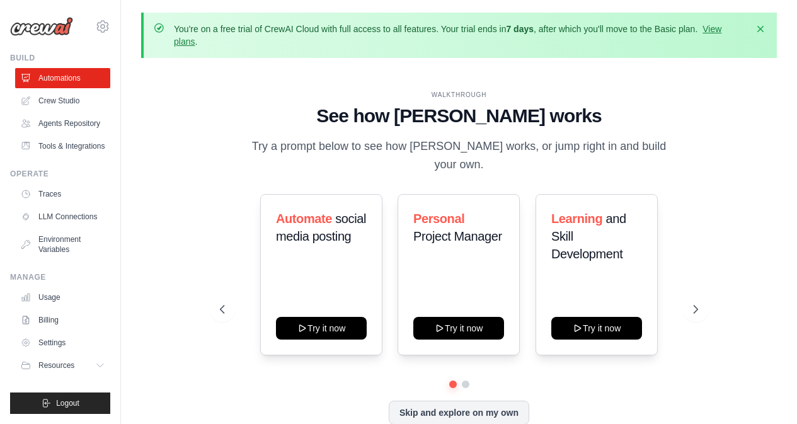 This screenshot has height=424, width=797. What do you see at coordinates (62, 78) in the screenshot?
I see `a: Automations` at bounding box center [62, 78].